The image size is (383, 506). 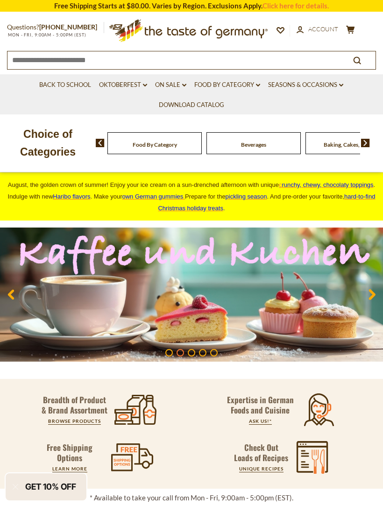 I want to click on p: Questions?, so click(x=56, y=27).